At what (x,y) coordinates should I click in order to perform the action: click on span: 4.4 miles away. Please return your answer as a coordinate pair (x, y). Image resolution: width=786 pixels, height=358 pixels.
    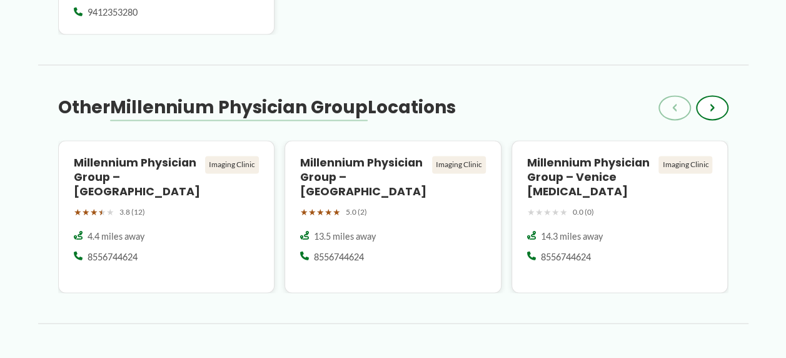
    Looking at the image, I should click on (116, 236).